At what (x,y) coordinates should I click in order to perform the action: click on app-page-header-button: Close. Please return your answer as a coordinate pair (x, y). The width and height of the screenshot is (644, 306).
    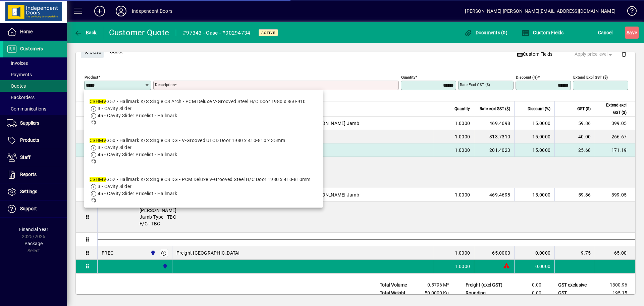
    Looking at the image, I should click on (92, 52).